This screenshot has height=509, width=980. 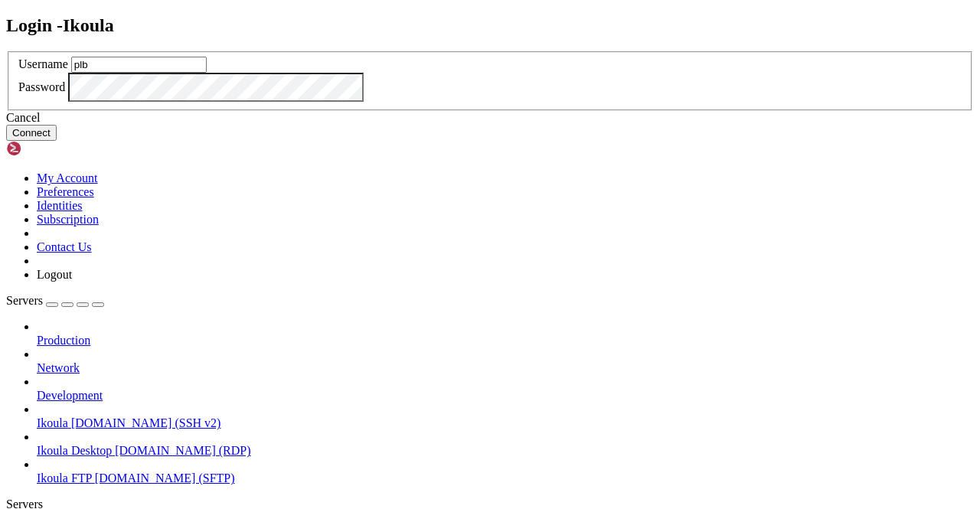 I want to click on span: Ikoula, so click(x=52, y=423).